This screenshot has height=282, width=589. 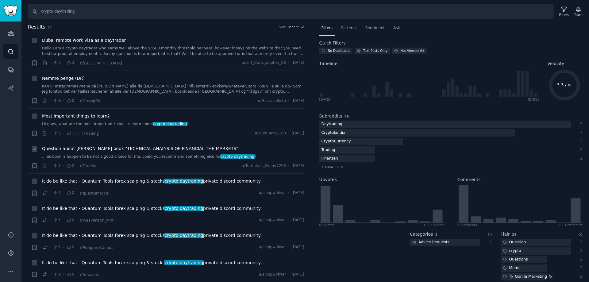 I want to click on a: Nemme penge (DR), so click(x=63, y=78).